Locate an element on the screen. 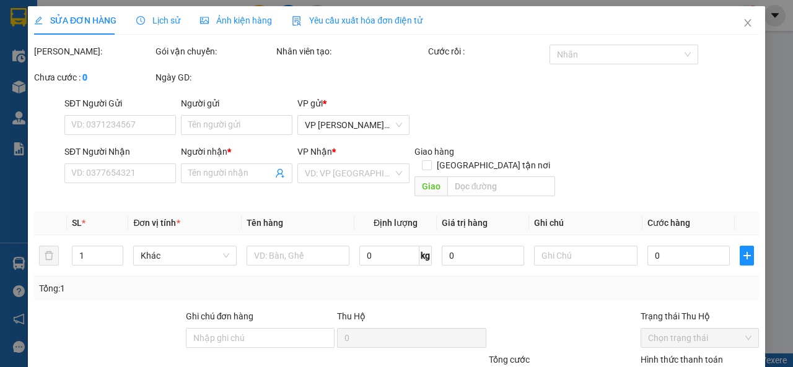 Image resolution: width=793 pixels, height=367 pixels. span: close is located at coordinates (748, 23).